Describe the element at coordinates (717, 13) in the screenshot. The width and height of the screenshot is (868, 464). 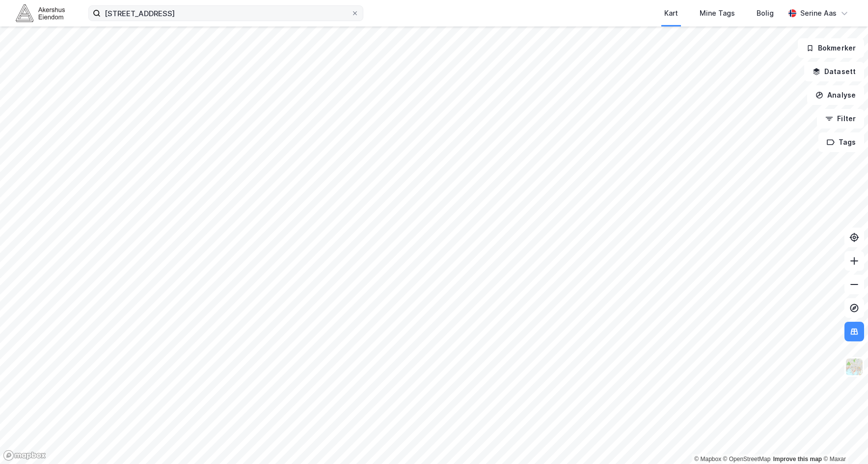
I see `div: Mine Tags` at that location.